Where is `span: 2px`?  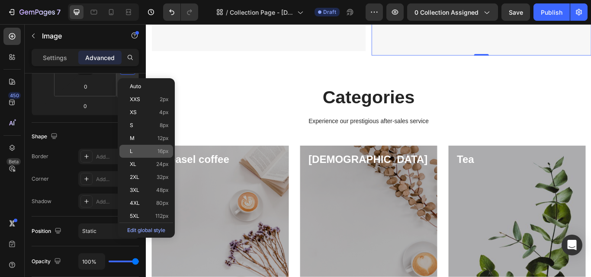
span: 2px is located at coordinates (164, 99).